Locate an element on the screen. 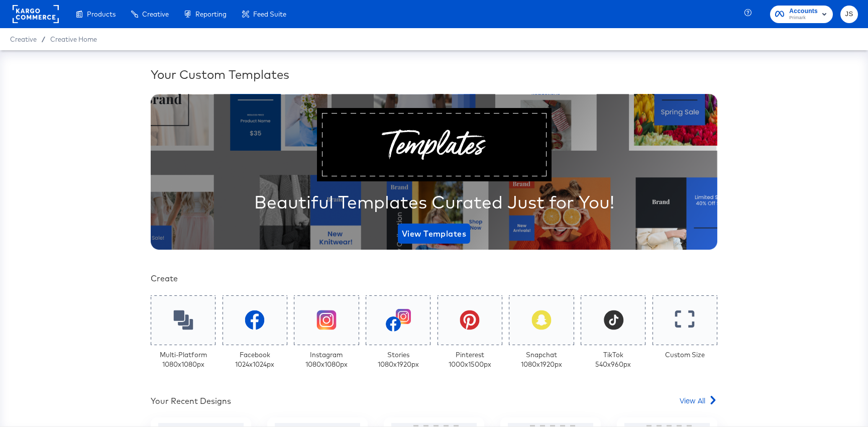 The height and width of the screenshot is (427, 868). button: JS is located at coordinates (849, 14).